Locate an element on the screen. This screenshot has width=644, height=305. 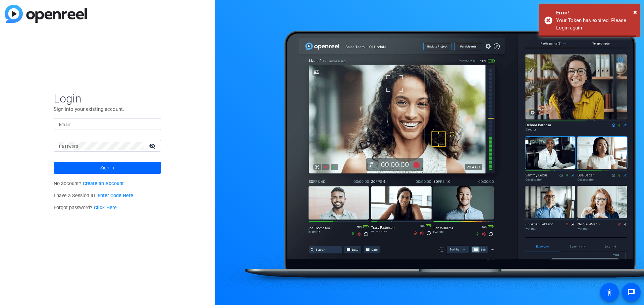
a: Enter Code Here is located at coordinates (116, 195).